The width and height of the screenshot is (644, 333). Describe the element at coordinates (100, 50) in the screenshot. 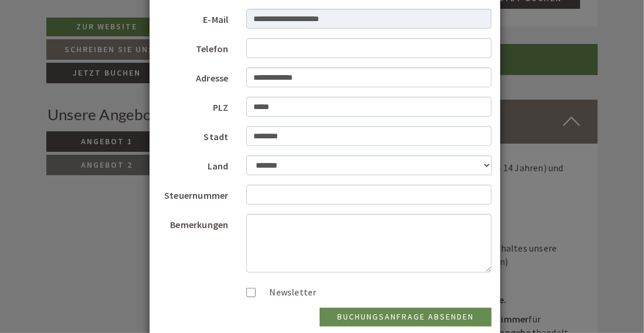

I see `div: Guten Tag, wie können wir Ihnen helfen?` at that location.